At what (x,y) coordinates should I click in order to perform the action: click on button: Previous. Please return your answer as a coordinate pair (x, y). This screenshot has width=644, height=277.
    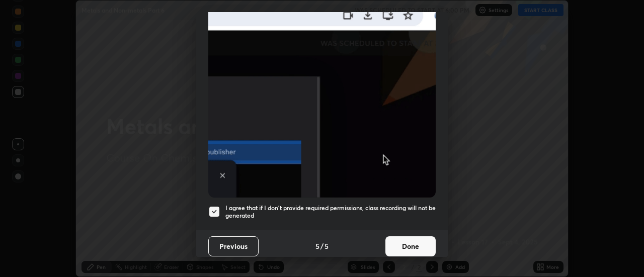
    Looking at the image, I should click on (233, 246).